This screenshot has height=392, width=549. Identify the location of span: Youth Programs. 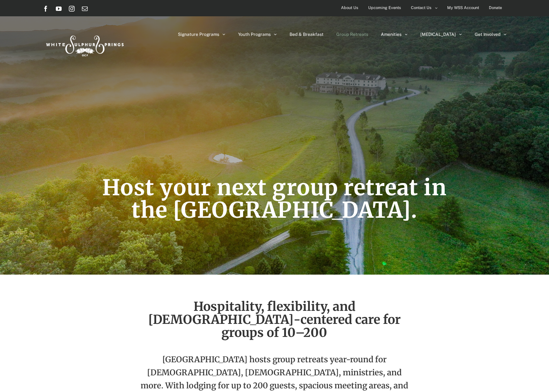
(255, 34).